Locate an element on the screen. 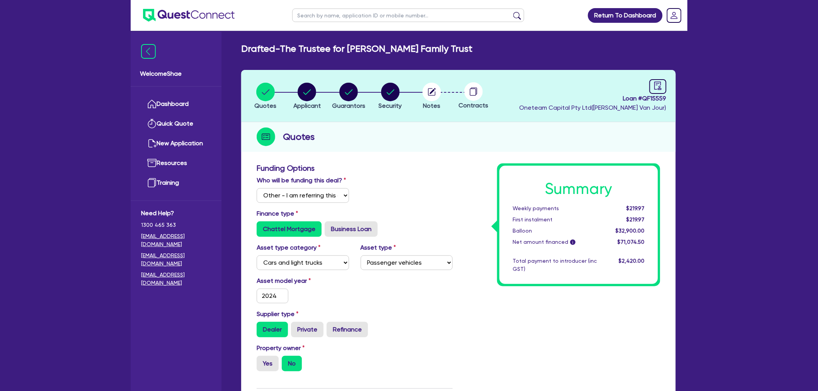 The width and height of the screenshot is (818, 391). img: new-application is located at coordinates (152, 143).